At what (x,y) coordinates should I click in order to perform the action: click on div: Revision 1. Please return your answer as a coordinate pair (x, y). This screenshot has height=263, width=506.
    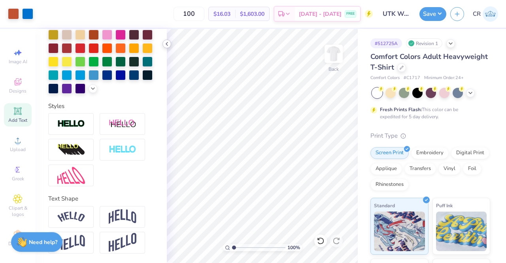
    Looking at the image, I should click on (424, 43).